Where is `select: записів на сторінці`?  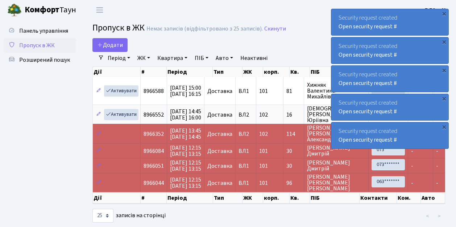
select: записів на сторінці is located at coordinates (103, 215).